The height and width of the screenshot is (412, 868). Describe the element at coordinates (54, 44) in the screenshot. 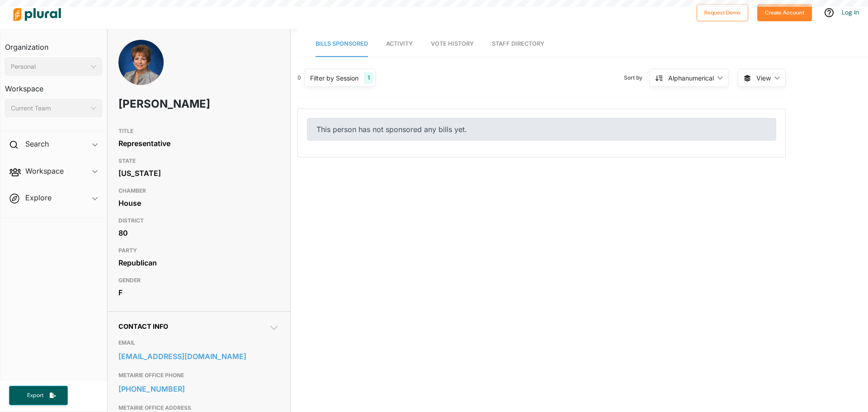

I see `h3: Organization` at that location.